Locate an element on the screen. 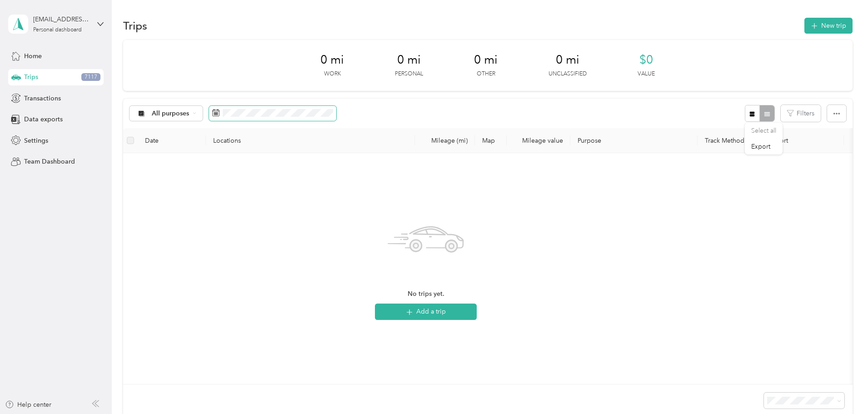 The width and height of the screenshot is (868, 414). span: Home is located at coordinates (33, 56).